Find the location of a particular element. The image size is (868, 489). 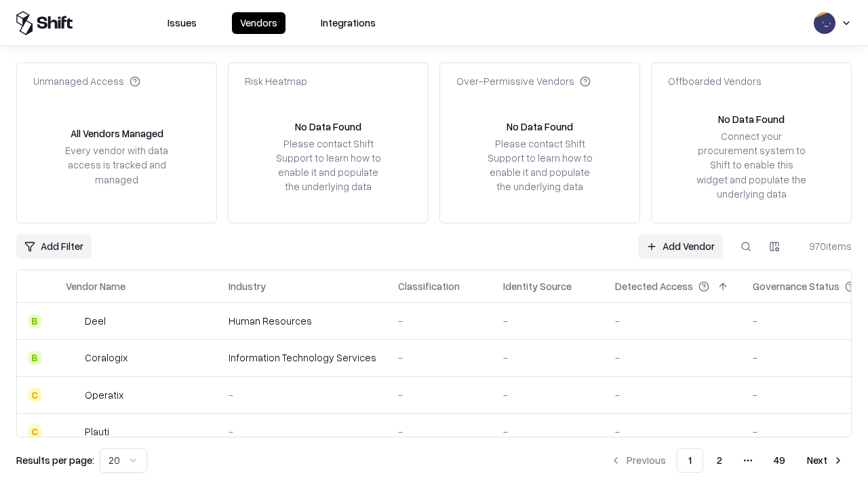

img: Deel is located at coordinates (72, 322).